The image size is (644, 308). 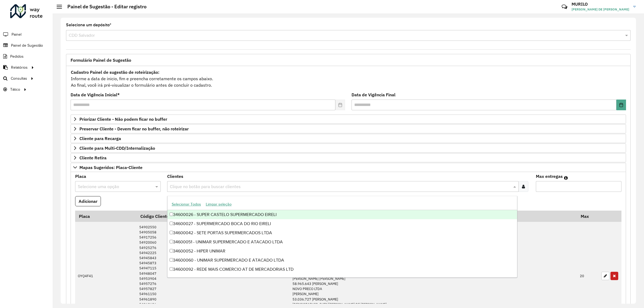 What do you see at coordinates (342, 251) in the screenshot?
I see `div: 34600052 - HIPER UNIMAR` at bounding box center [342, 251].